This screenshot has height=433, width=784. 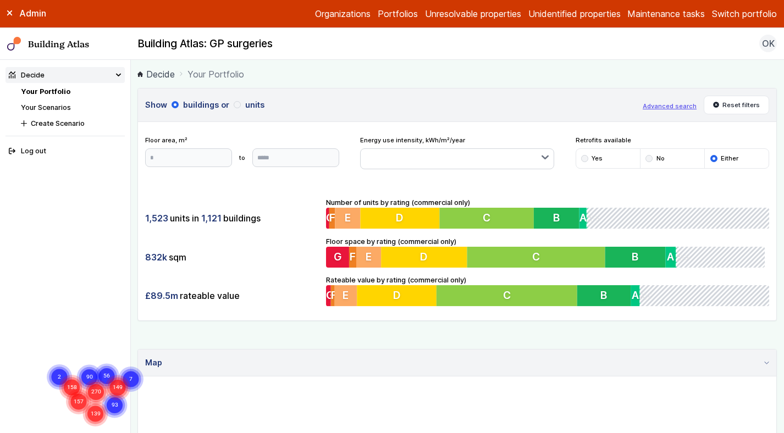 I want to click on div: Rateable value by rating (commercial only), so click(x=547, y=291).